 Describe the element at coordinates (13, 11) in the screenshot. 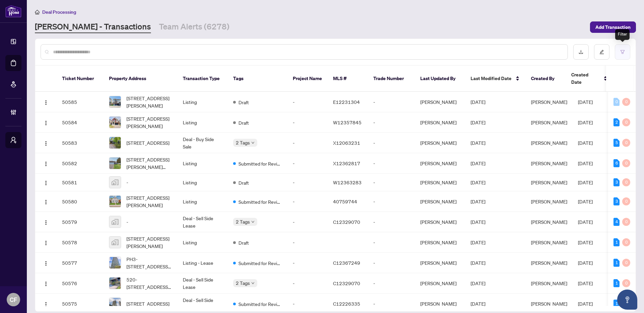

I see `img: logo` at that location.